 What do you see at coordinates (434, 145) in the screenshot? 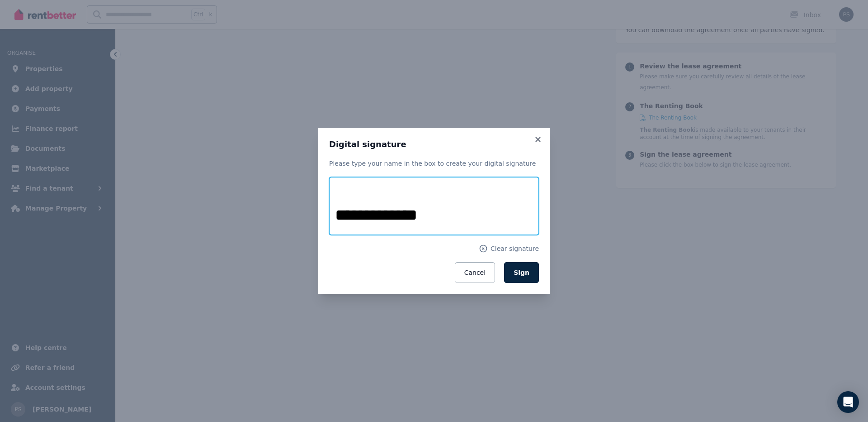
I see `h3: Digital signature` at bounding box center [434, 145].